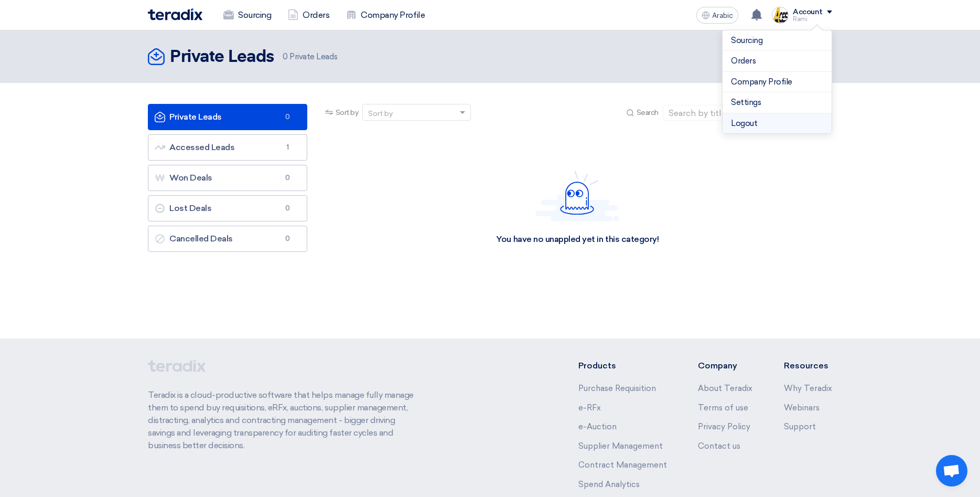 The image size is (980, 497). Describe the element at coordinates (807, 12) in the screenshot. I see `div: Account` at that location.